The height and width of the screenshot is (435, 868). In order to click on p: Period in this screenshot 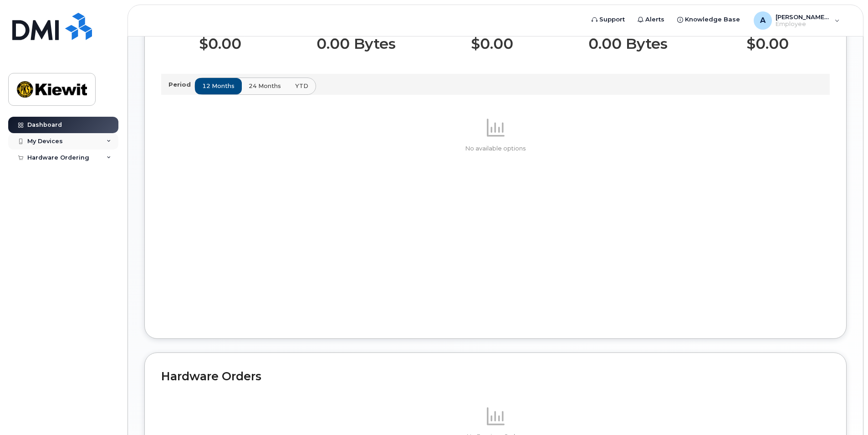, I will do `click(181, 84)`.